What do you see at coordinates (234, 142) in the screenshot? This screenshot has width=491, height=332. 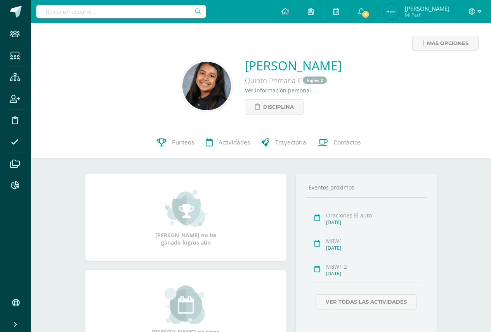 I see `span: Actividades` at bounding box center [234, 142].